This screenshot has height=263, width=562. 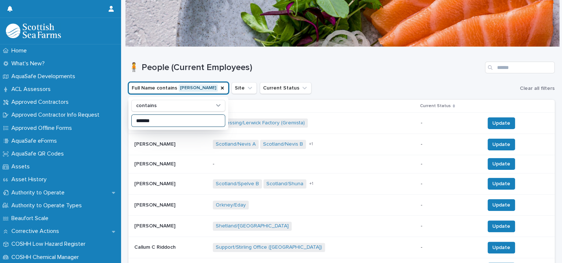 What do you see at coordinates (43, 128) in the screenshot?
I see `p: Approved Offline Forms` at bounding box center [43, 128].